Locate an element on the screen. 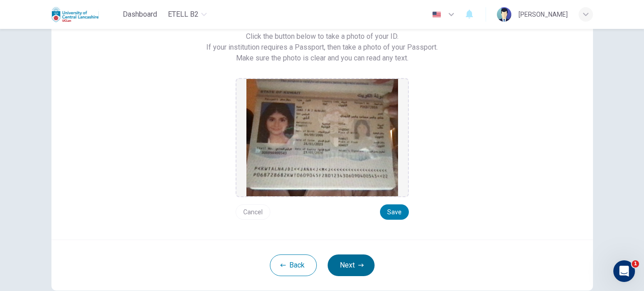  img: preview screemshot is located at coordinates (322, 138).